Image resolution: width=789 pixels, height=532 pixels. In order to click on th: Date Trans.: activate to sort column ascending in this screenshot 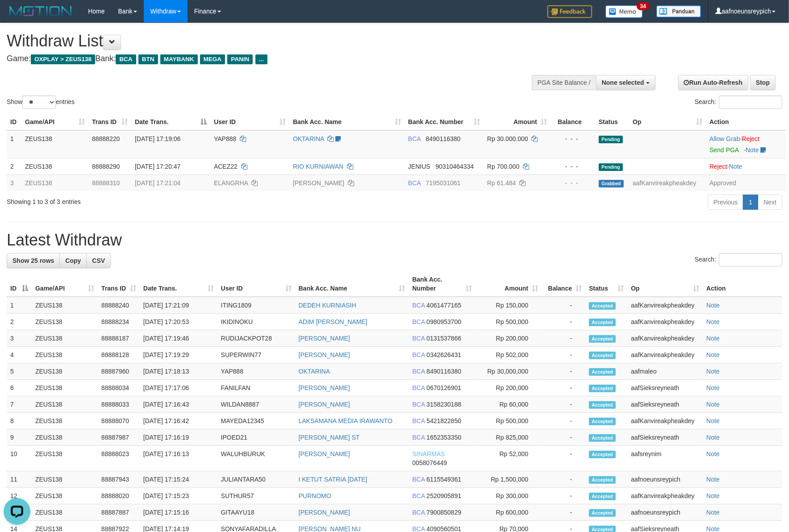, I will do `click(179, 284)`.